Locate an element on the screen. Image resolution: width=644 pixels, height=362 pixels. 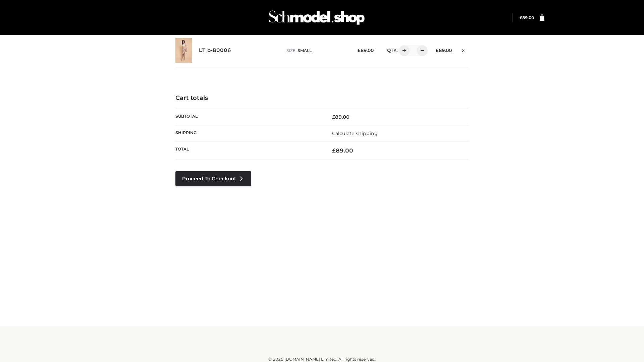
h4: Cart totals is located at coordinates (322, 98).